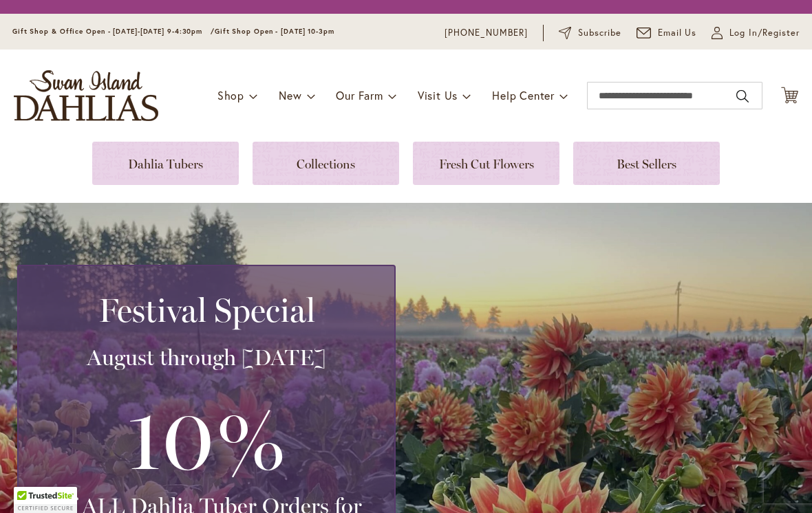 This screenshot has height=513, width=812. I want to click on span: Shop, so click(231, 95).